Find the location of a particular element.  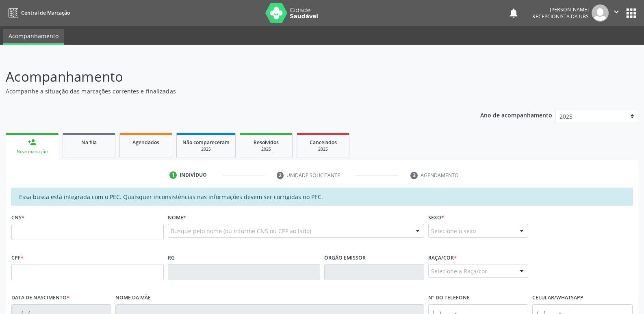

img: img is located at coordinates (600, 13).